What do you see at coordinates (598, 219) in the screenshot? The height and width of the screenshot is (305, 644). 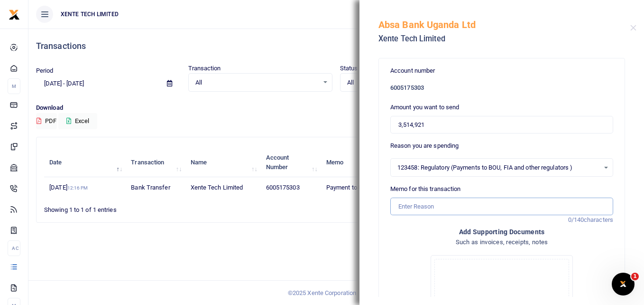 I see `span: characters` at bounding box center [598, 219].